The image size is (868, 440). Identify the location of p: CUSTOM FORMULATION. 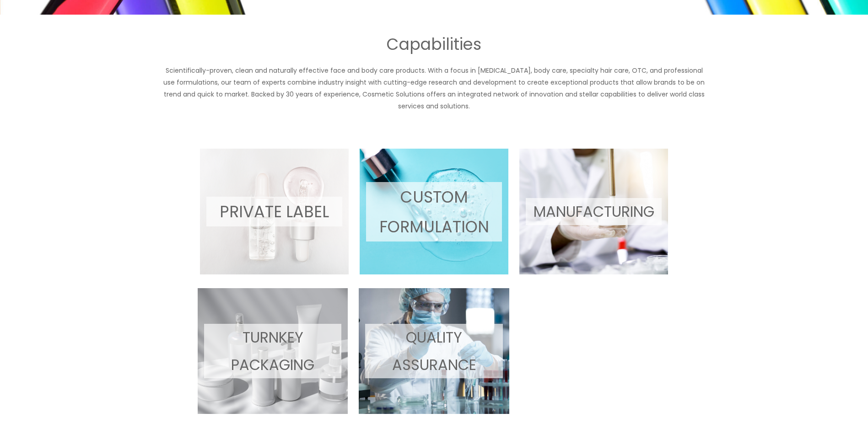
(433, 212).